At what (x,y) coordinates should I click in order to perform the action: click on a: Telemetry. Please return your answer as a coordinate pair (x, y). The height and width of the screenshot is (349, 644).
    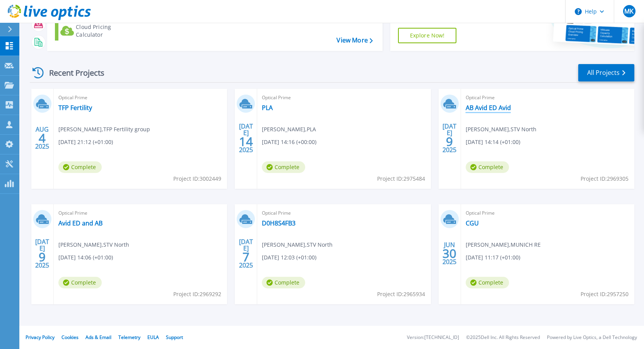
    Looking at the image, I should click on (129, 337).